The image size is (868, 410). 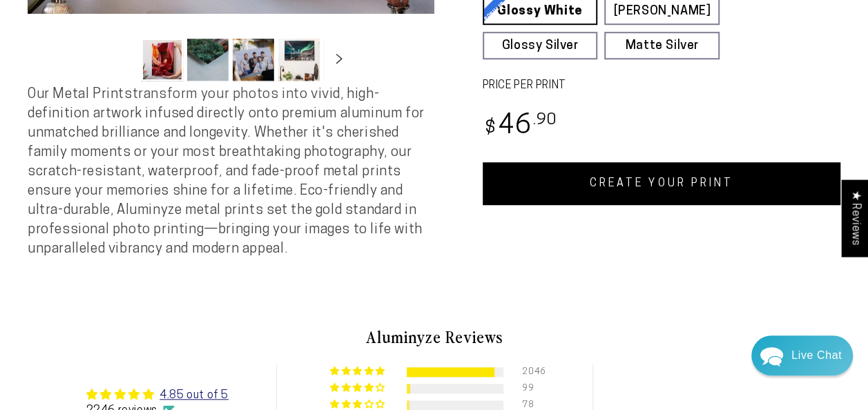 I want to click on div: 4% (99) reviews with 4 star rating, so click(x=358, y=387).